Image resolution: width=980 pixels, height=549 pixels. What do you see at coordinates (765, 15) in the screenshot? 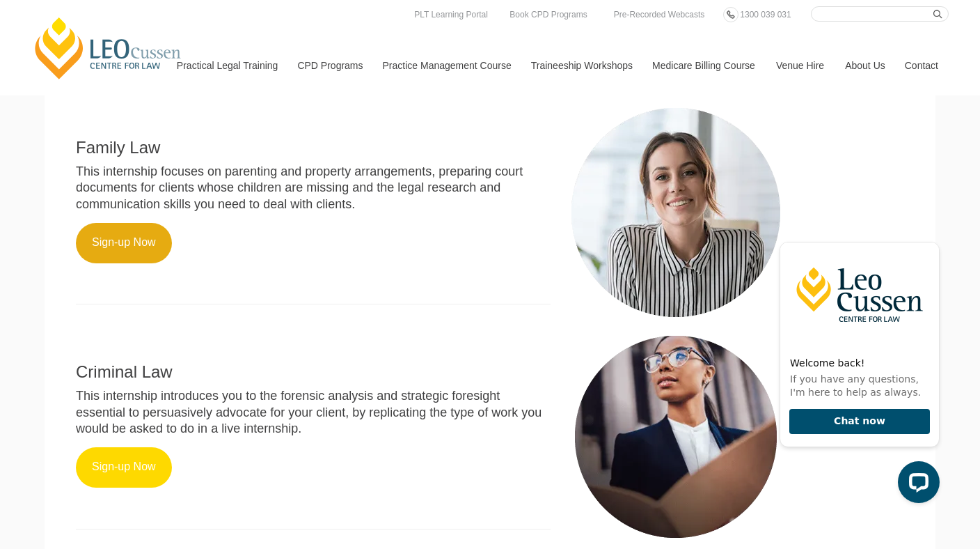
I see `a: 1300 039 031` at bounding box center [765, 15].